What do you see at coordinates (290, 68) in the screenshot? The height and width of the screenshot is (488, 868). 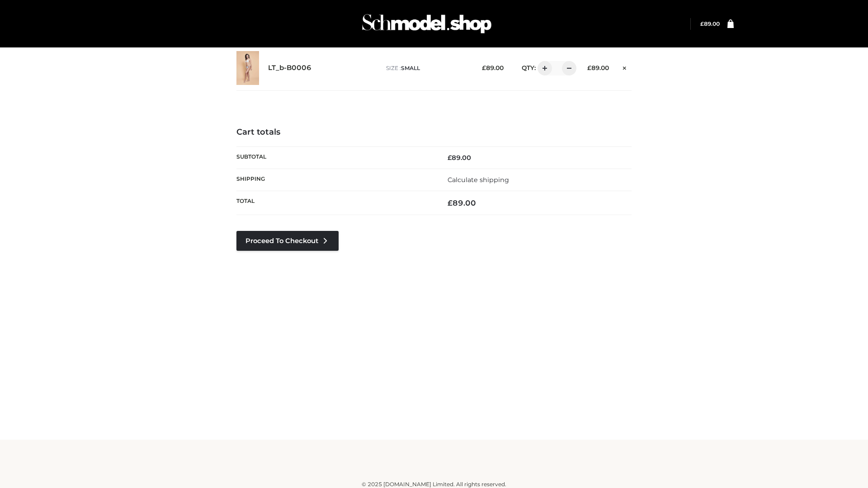 I see `a: LT_b-B0006` at bounding box center [290, 68].